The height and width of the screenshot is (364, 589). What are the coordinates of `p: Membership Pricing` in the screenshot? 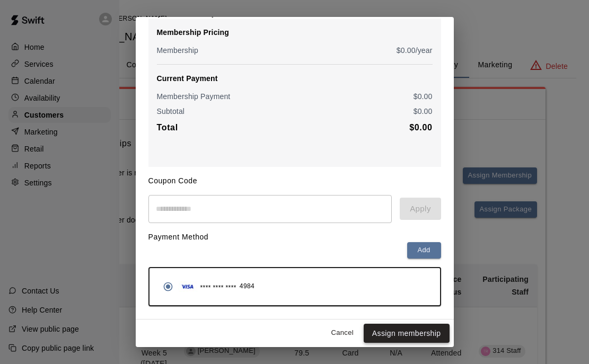 It's located at (294, 32).